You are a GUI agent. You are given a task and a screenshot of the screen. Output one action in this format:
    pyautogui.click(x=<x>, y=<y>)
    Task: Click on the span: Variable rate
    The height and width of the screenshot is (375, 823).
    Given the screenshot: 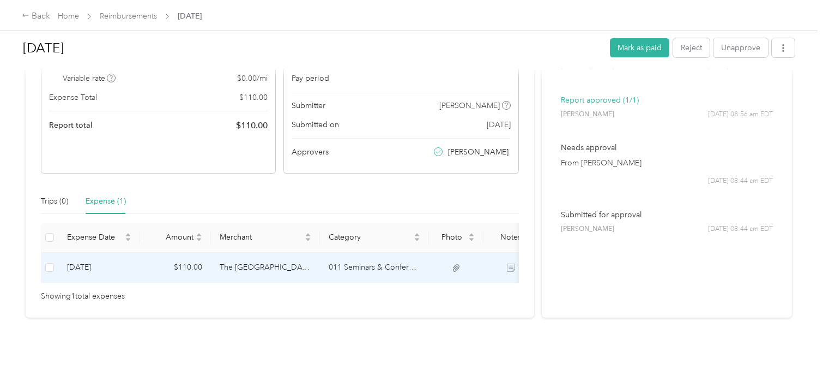 What is the action you would take?
    pyautogui.click(x=89, y=78)
    